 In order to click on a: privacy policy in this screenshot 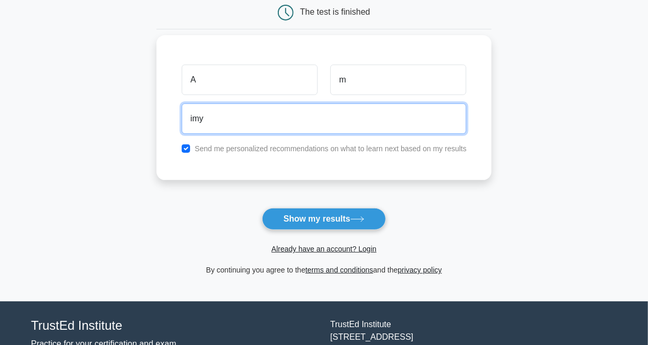, I will do `click(420, 270)`.